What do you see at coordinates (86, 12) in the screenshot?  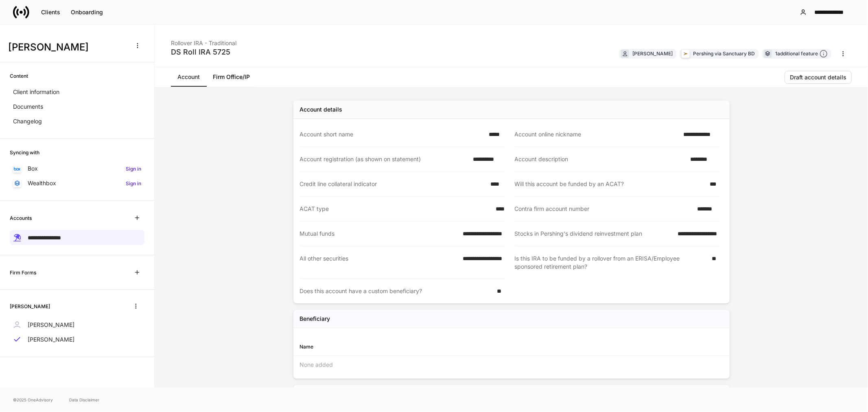 I see `div: Onboarding` at bounding box center [86, 12].